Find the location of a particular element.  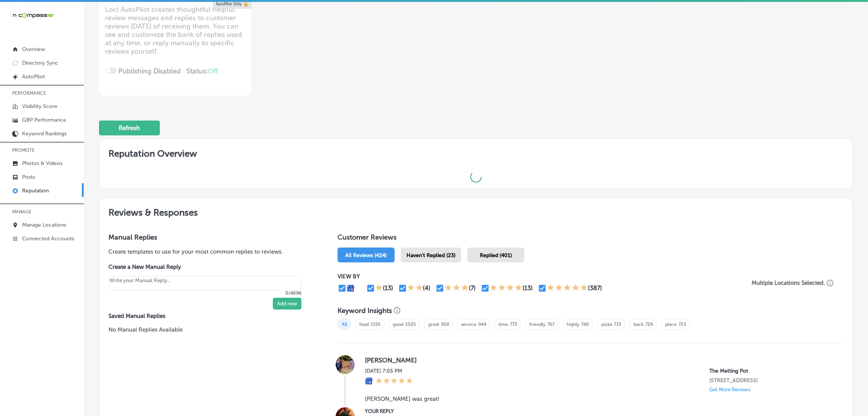

a: 740 is located at coordinates (585, 324).